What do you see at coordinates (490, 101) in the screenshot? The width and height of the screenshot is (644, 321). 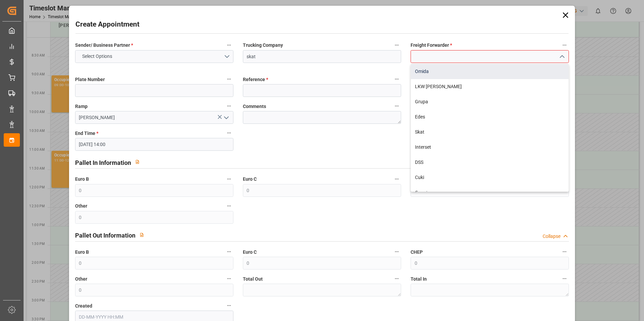 I see `div: Grupa` at bounding box center [490, 101].